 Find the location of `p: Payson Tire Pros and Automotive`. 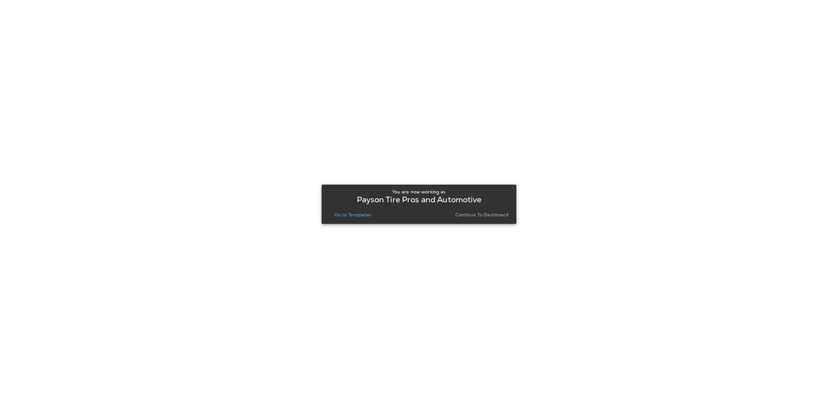

p: Payson Tire Pros and Automotive is located at coordinates (419, 200).